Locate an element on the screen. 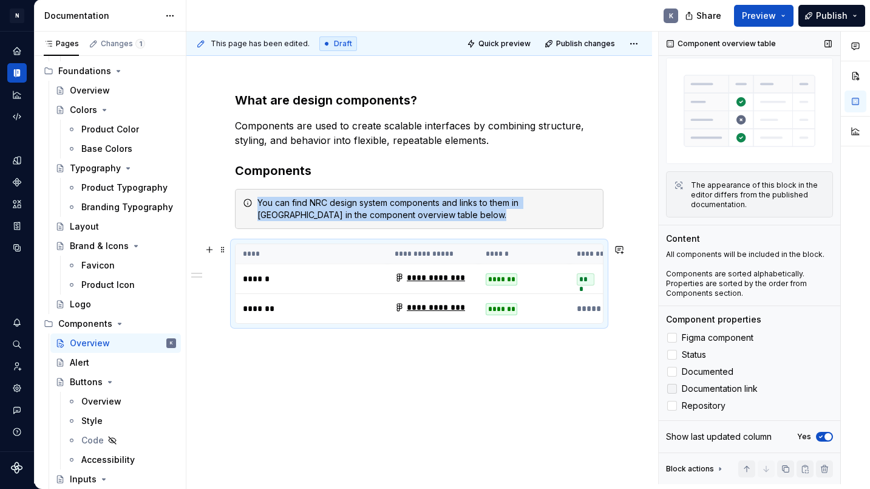  span: Preview is located at coordinates (759, 16).